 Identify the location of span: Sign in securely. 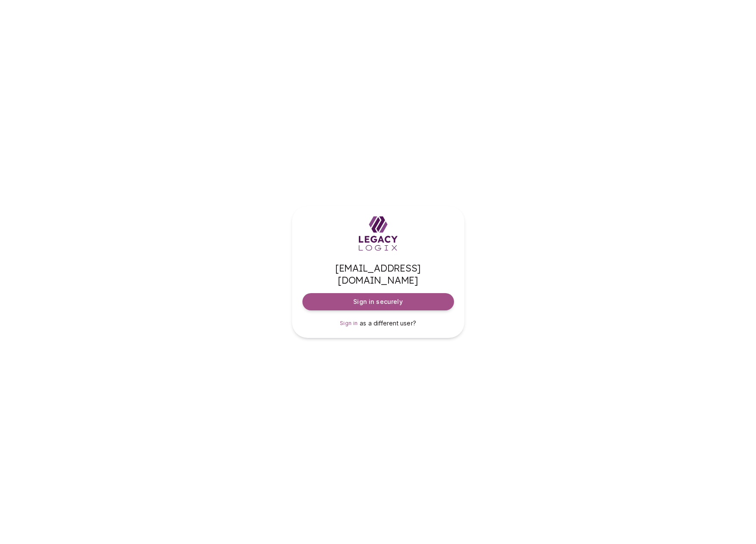
(377, 301).